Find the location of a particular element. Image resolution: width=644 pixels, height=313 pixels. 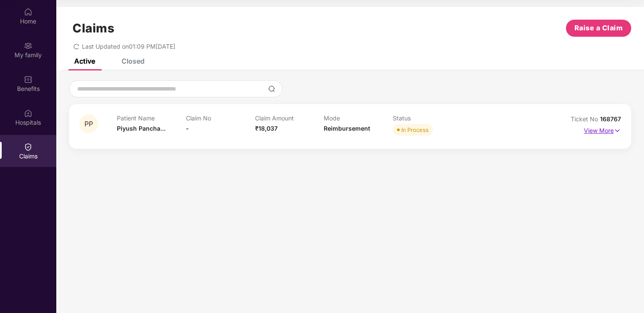

img: svg+xml;base64,PHN2ZyBpZD0iQmVuZWZpdHMiIHhtbG5zPSJodHRwOi8vd3d3LnczLm9yZy8yMDAwL3N2ZyIgd2lkdGg9Ij... is located at coordinates (28, 79).